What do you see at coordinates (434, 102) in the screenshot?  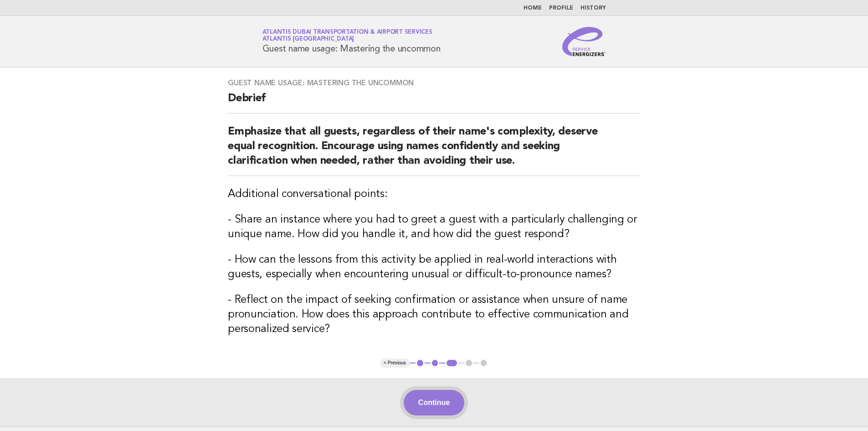 I see `h2: Debrief` at bounding box center [434, 102].